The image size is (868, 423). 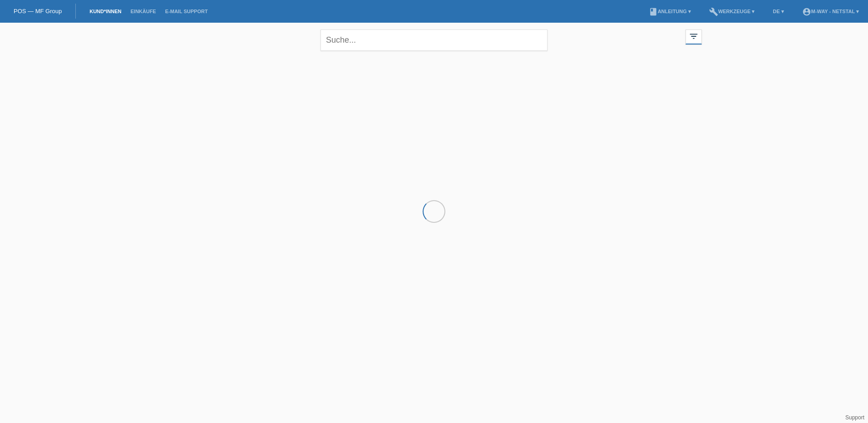 I want to click on i: build, so click(x=714, y=12).